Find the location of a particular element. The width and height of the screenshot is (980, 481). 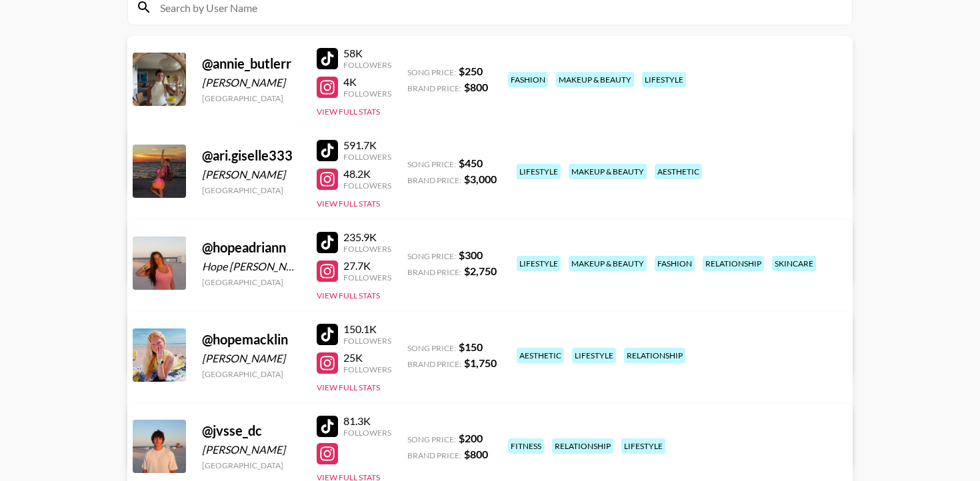

div: 27.7K is located at coordinates (367, 266).